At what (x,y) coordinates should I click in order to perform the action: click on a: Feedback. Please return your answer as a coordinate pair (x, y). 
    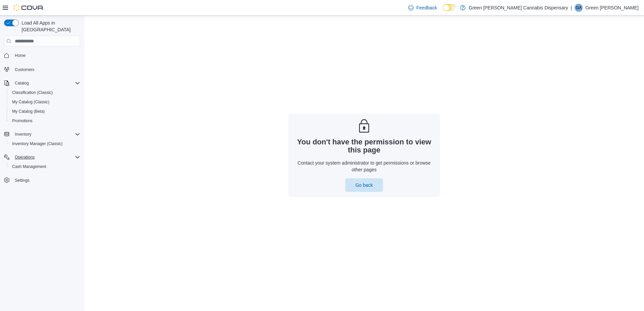
    Looking at the image, I should click on (422, 8).